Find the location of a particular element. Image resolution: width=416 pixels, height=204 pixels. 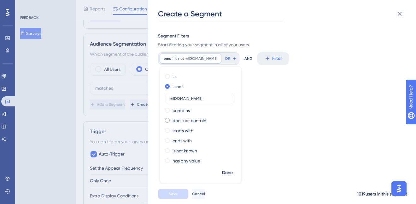

div: 1019 users is located at coordinates (366, 195).